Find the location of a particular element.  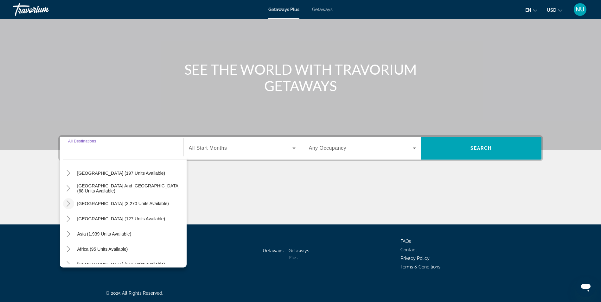

button: Toggle Central America (127 units available) is located at coordinates (68, 219).